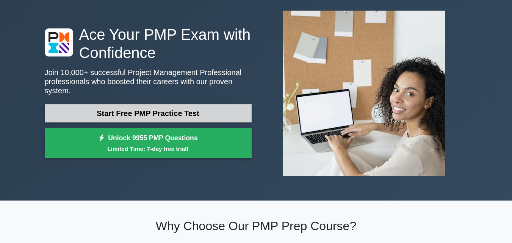 The image size is (512, 243). Describe the element at coordinates (148, 143) in the screenshot. I see `a: Unlock 9955 PMP QuestionsLimited Time: 7-day free trial!` at that location.